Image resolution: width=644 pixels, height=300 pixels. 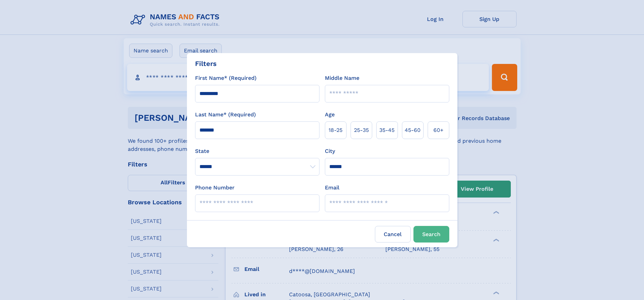 What do you see at coordinates (336, 130) in the screenshot?
I see `span: 18‑25` at bounding box center [336, 130].